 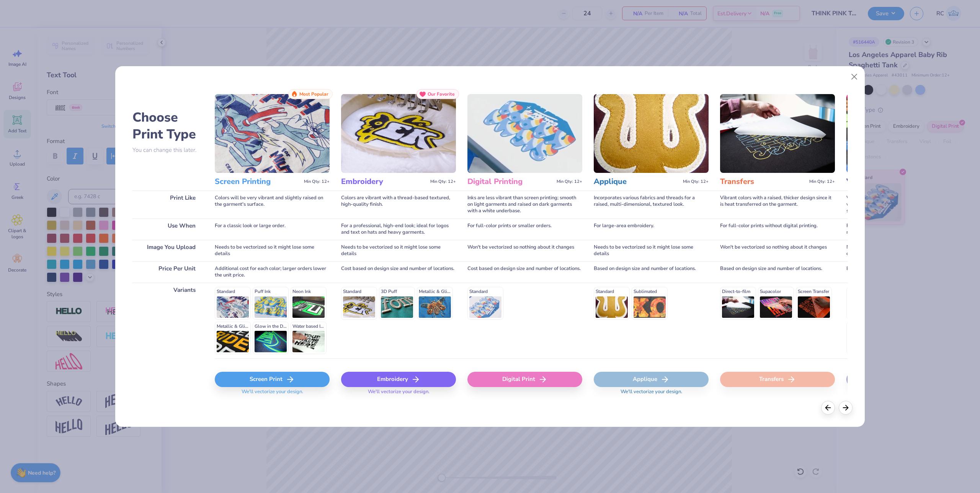 I want to click on h3: Transfers, so click(x=763, y=182).